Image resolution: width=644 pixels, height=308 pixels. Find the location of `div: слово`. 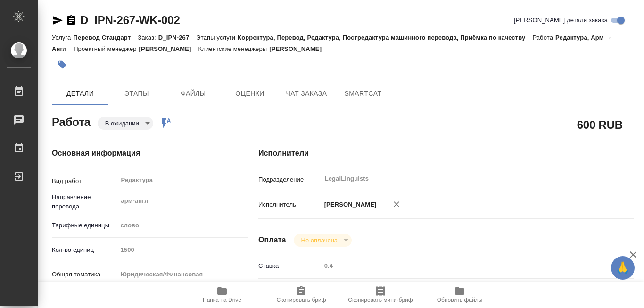

div: слово is located at coordinates (182, 225).